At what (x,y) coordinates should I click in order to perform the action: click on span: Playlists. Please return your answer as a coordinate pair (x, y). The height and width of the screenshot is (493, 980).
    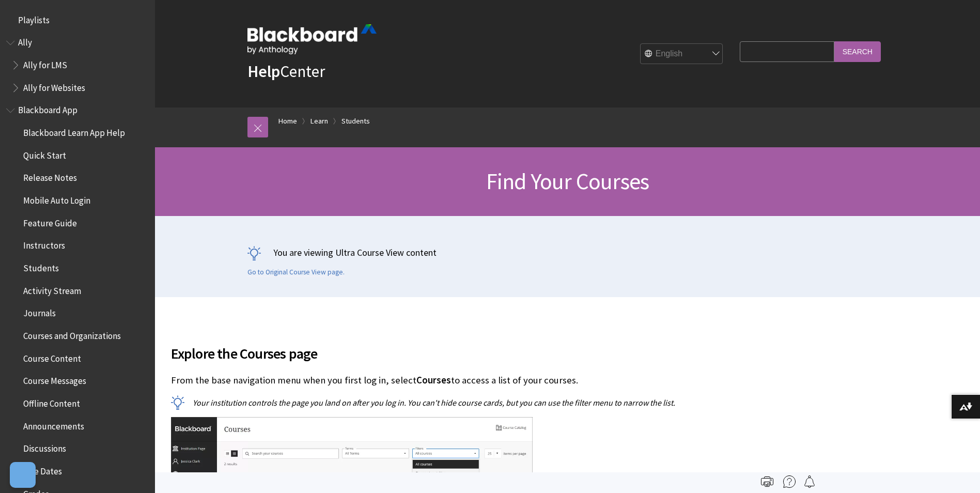
    Looking at the image, I should click on (34, 18).